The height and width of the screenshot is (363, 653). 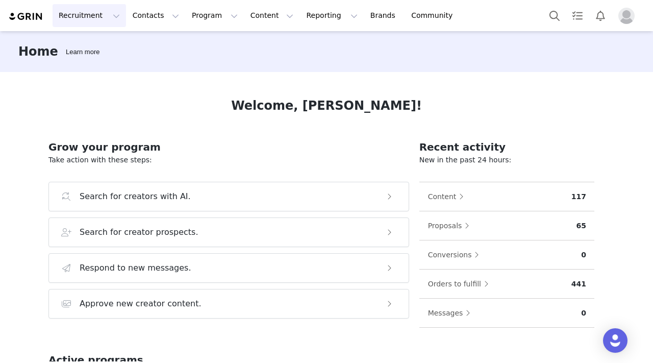 What do you see at coordinates (139, 232) in the screenshot?
I see `h3: Search for creator prospects.` at bounding box center [139, 232].